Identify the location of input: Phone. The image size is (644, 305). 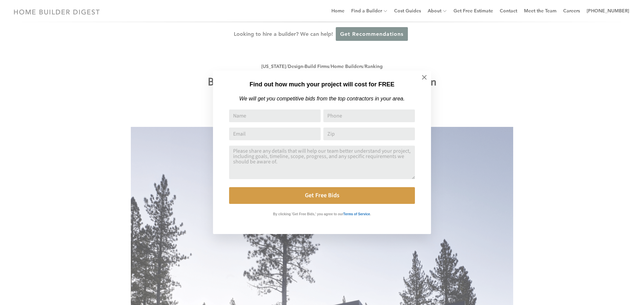
(369, 116).